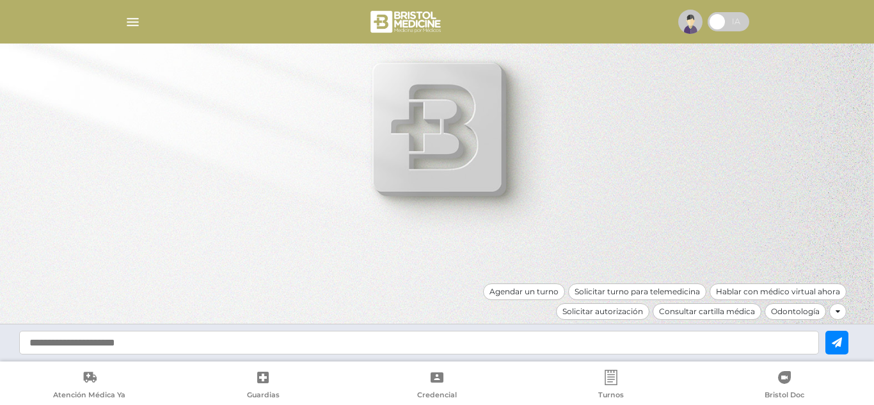  I want to click on a: Atención Médica Ya, so click(90, 386).